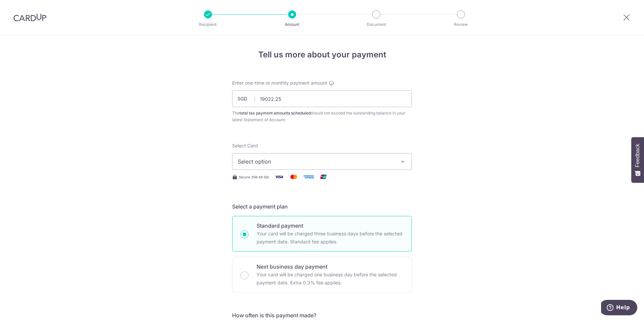  What do you see at coordinates (322, 207) in the screenshot?
I see `h5: Select a payment plan` at bounding box center [322, 207].